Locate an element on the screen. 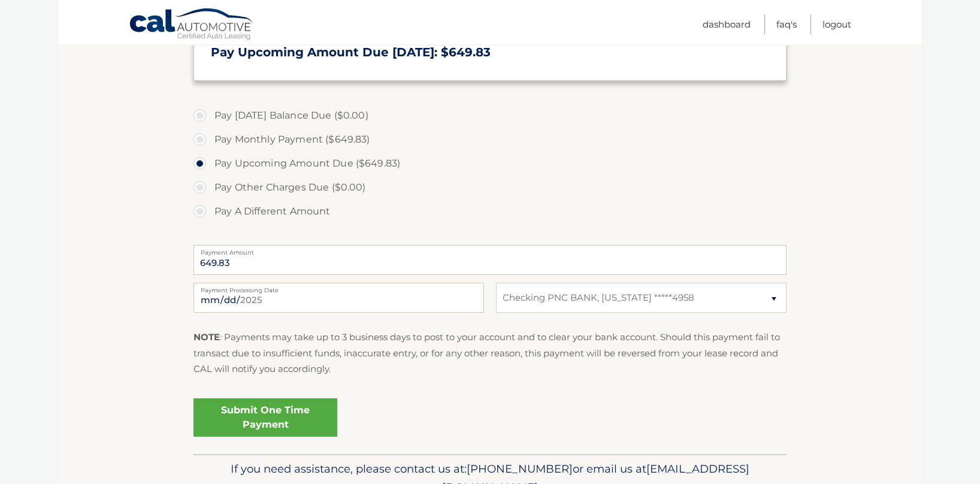 The height and width of the screenshot is (484, 980). p: : Payments may take up to 3 business days to post to your account and to clear your bank account.... is located at coordinates (490, 353).